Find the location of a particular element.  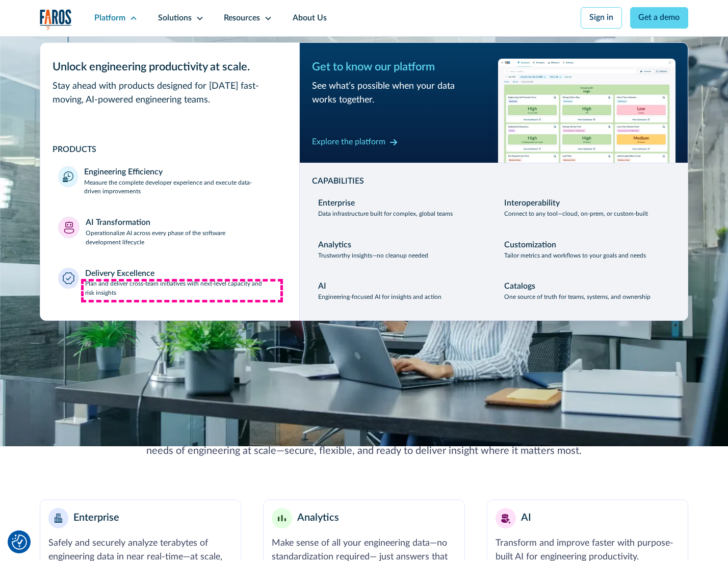

a: EnterpriseData infrastructure built for complex, global teams is located at coordinates (401, 208).